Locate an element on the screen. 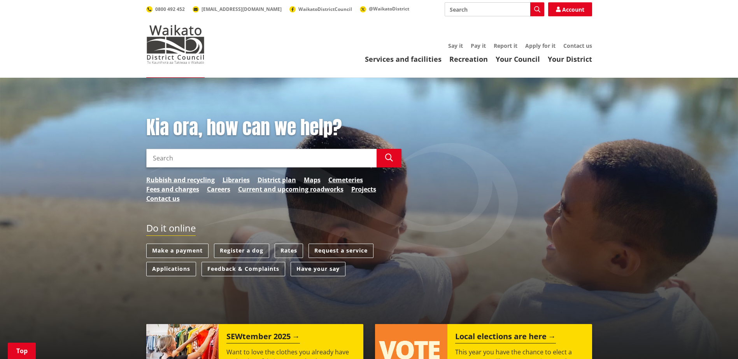  a: Cemeteries is located at coordinates (345, 180).